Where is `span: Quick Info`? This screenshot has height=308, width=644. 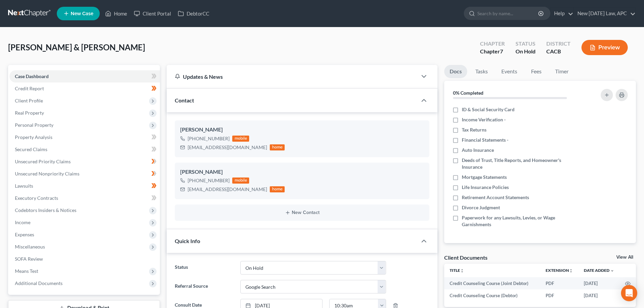
span: Quick Info is located at coordinates (187, 240).